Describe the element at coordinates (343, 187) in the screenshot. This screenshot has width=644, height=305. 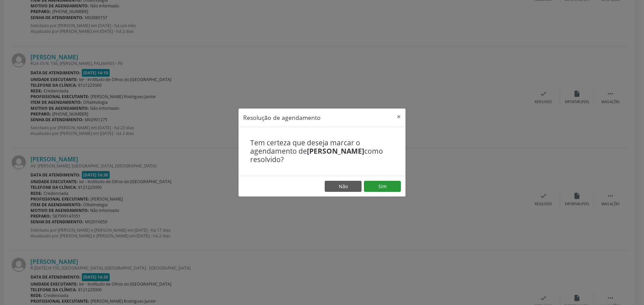
I see `button: Não` at that location.